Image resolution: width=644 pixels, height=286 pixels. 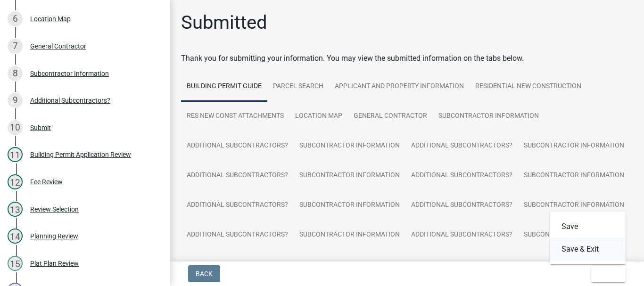 What do you see at coordinates (588, 227) in the screenshot?
I see `button: Save` at bounding box center [588, 227].